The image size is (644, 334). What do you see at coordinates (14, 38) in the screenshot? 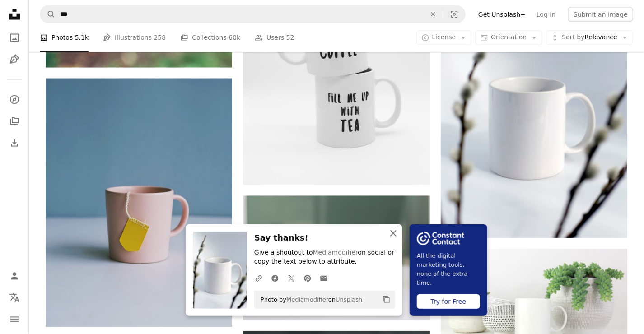
I see `a: Photos` at bounding box center [14, 38].